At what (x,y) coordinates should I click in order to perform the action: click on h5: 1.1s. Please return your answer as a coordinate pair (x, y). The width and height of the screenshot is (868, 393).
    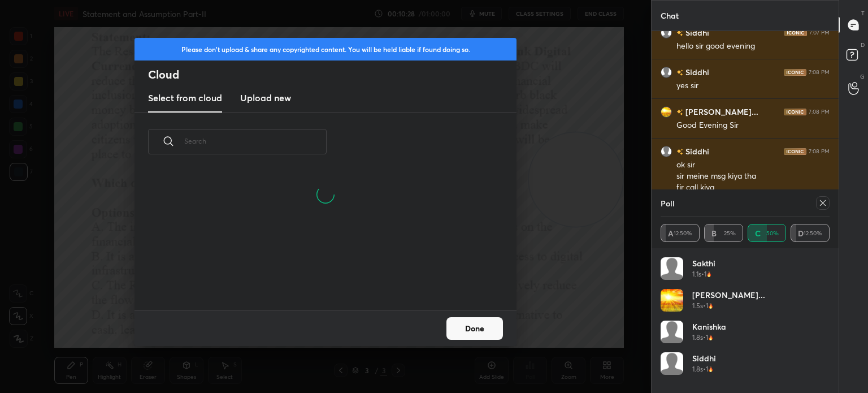
    Looking at the image, I should click on (697, 274).